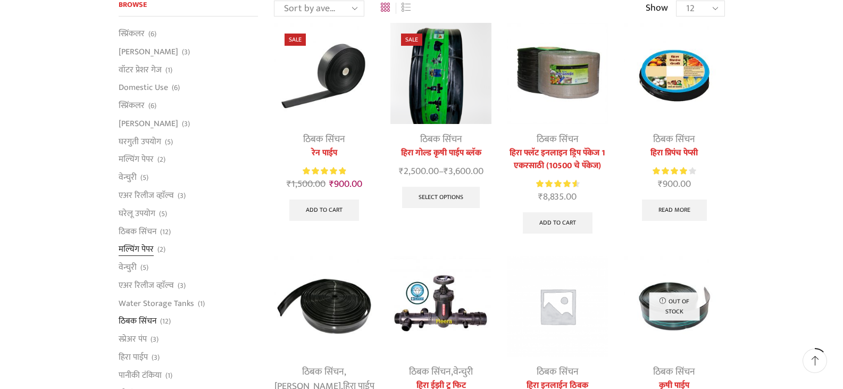 This screenshot has width=843, height=389. I want to click on a: Domestic Use, so click(143, 88).